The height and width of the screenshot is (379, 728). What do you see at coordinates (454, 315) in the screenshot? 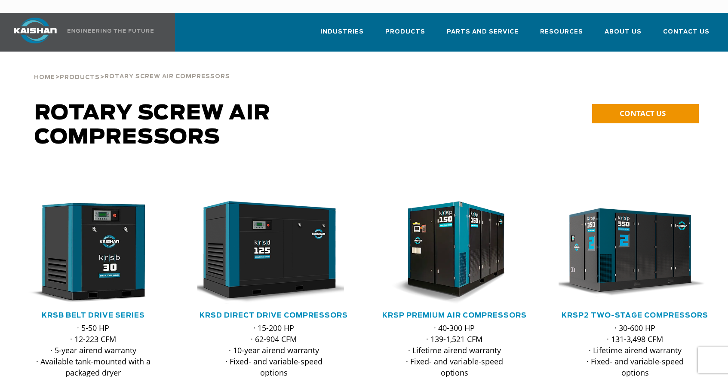
I see `a: KRSP Premium Air Compressors` at bounding box center [454, 315].